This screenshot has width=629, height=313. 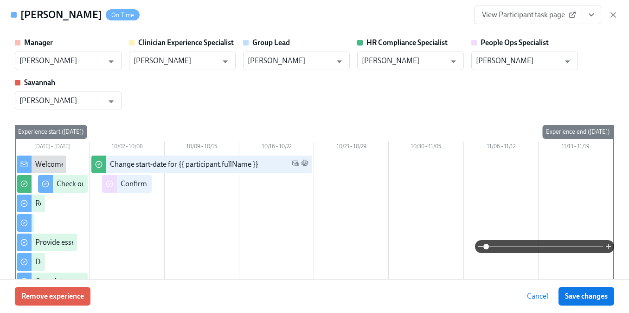 I want to click on div: 10/30 – 11/05, so click(x=426, y=147).